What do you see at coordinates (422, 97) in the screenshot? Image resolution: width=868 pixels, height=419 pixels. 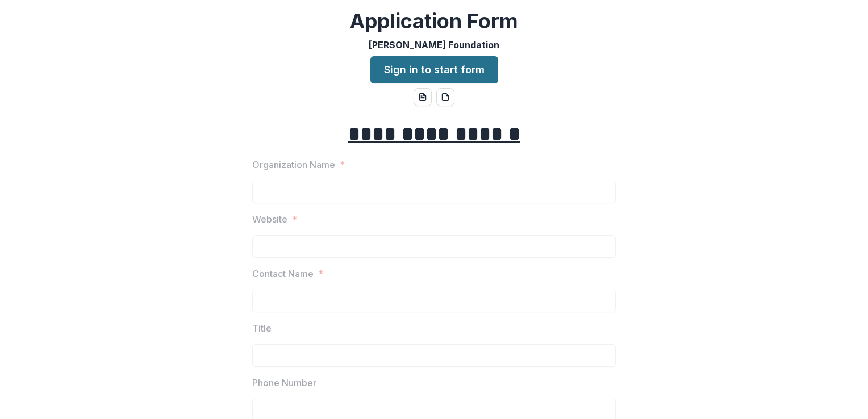 I see `button: word-download` at bounding box center [422, 97].